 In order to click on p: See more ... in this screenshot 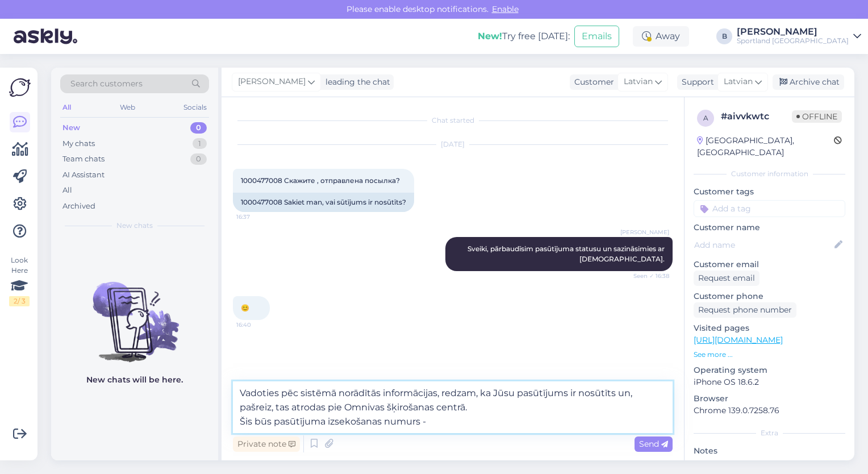, I will do `click(769, 355)`.